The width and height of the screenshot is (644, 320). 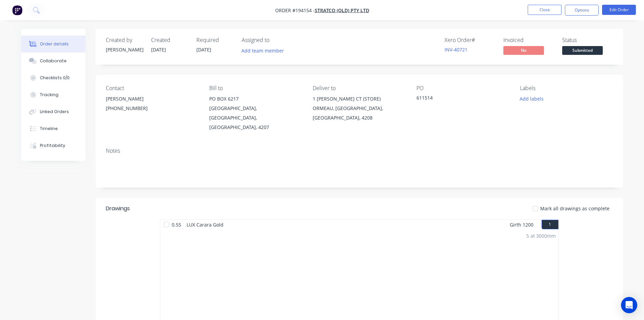 I want to click on div: Notes, so click(x=359, y=151).